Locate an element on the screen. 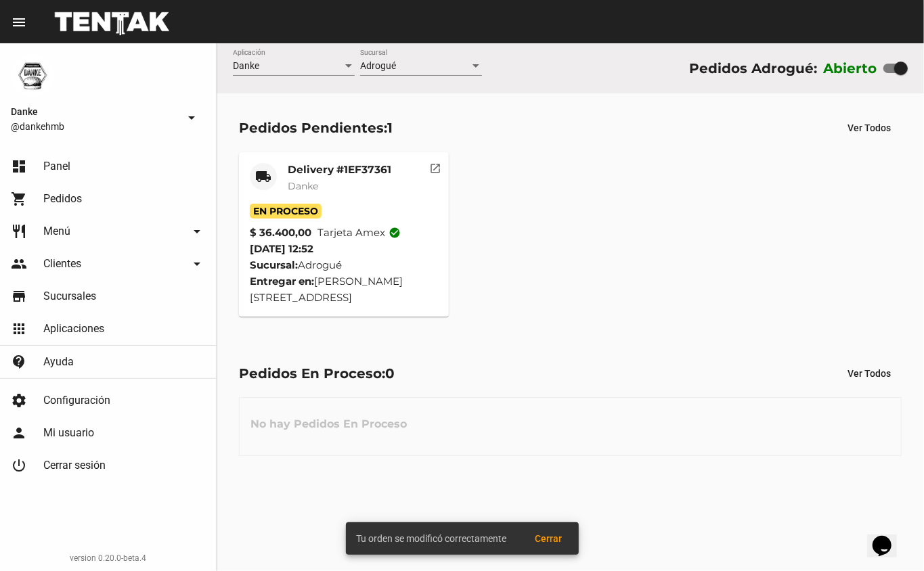 The image size is (924, 571). span: Ayuda is located at coordinates (58, 362).